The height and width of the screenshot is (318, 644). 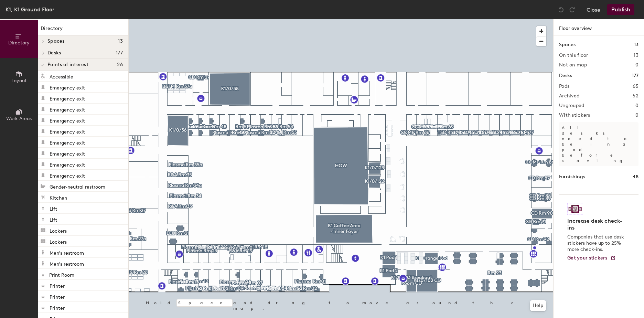 I want to click on p: Kitchen, so click(x=58, y=197).